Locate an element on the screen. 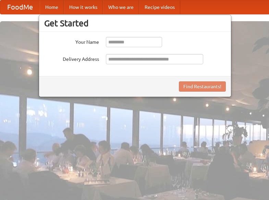 This screenshot has width=269, height=200. a: How it works is located at coordinates (83, 7).